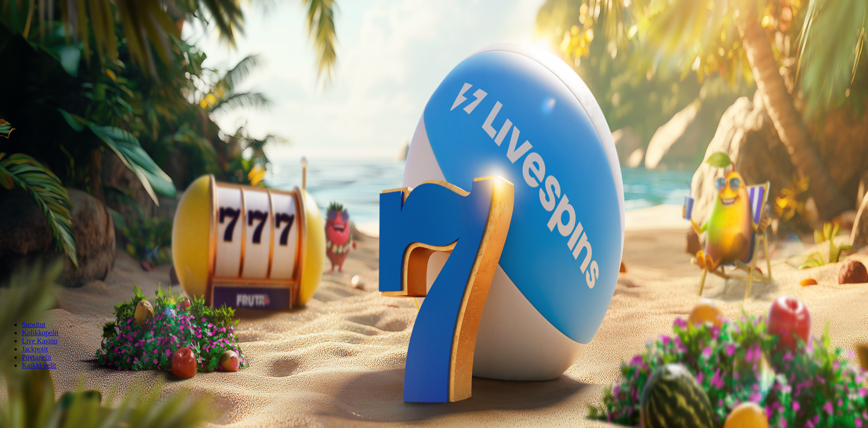  I want to click on span: Jackpotit, so click(35, 349).